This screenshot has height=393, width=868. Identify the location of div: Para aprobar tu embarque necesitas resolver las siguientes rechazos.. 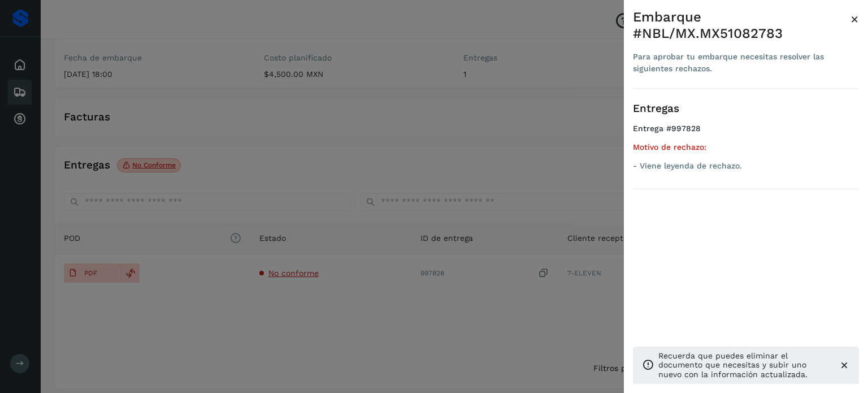
(741, 63).